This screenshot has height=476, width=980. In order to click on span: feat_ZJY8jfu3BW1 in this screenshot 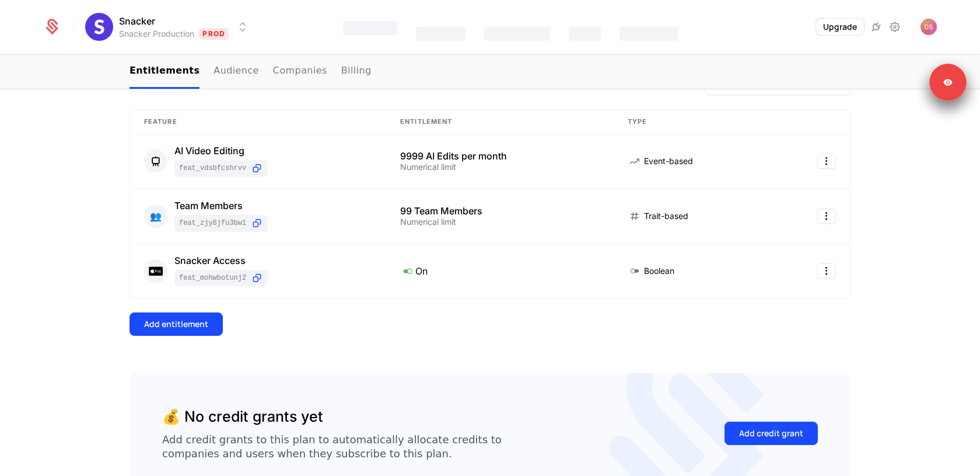, I will do `click(213, 223)`.